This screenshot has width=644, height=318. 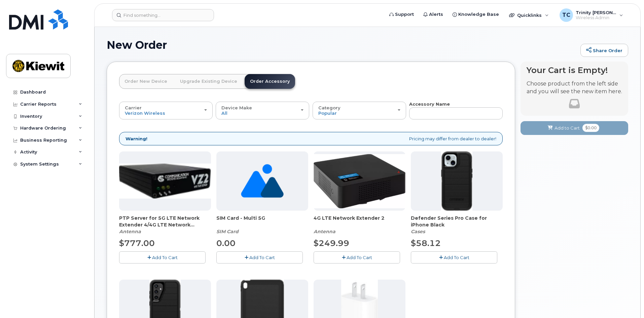 What do you see at coordinates (227, 231) in the screenshot?
I see `em: SIM Card` at bounding box center [227, 231].